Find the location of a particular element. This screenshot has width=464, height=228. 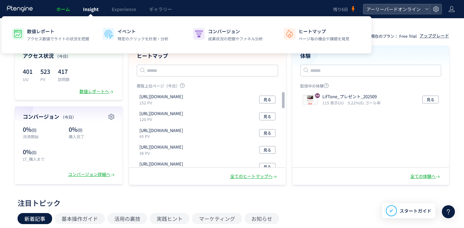

p: 417 is located at coordinates (64, 71).